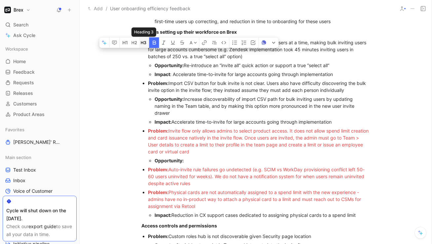 The image size is (432, 244). I want to click on span: Inbox, so click(19, 180).